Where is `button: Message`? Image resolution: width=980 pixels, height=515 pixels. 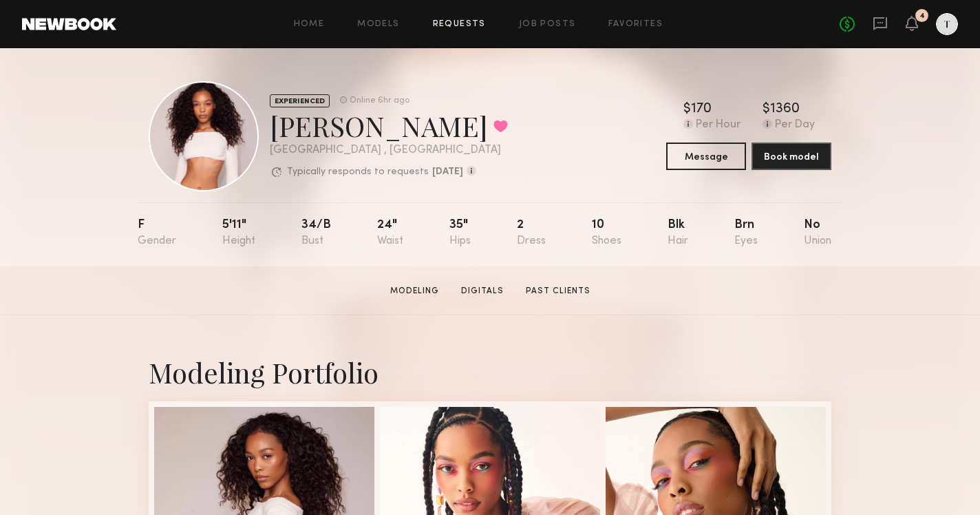 button: Message is located at coordinates (706, 156).